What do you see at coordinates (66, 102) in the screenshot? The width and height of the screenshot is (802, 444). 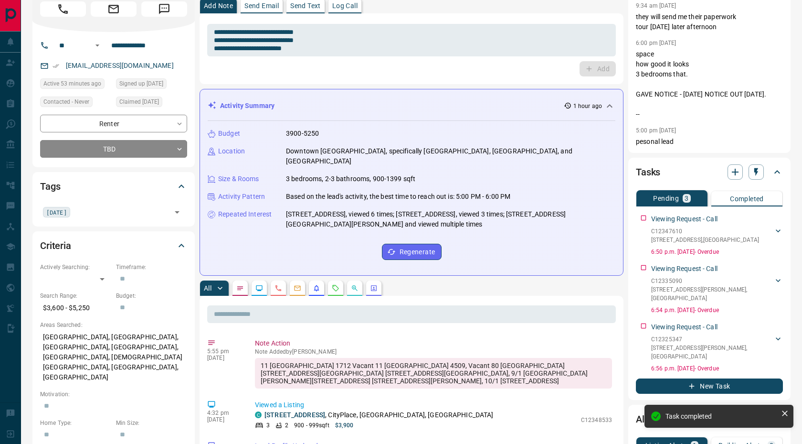 I see `span: Contacted - Never` at bounding box center [66, 102].